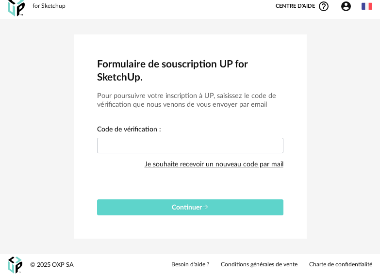  I want to click on a: Besoin d'aide ?, so click(190, 265).